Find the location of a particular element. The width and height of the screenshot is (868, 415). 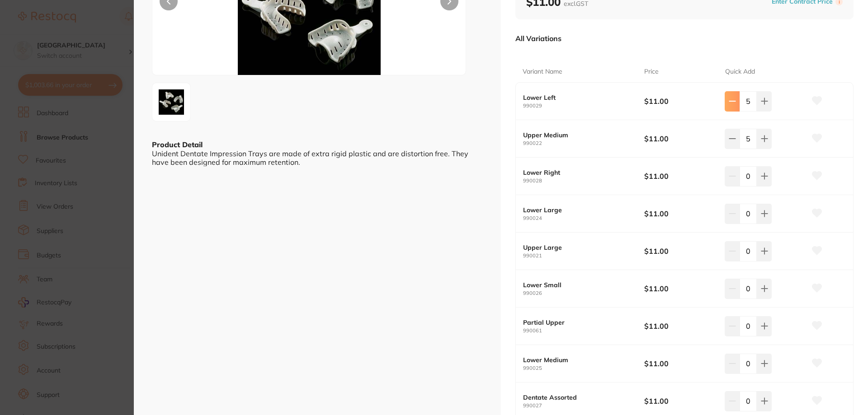

b: Lower Small is located at coordinates (577, 285).